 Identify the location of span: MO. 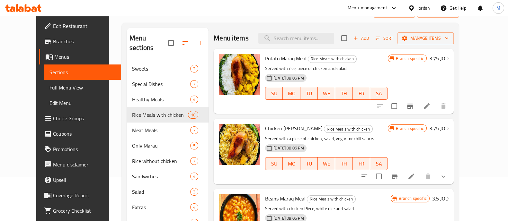
(291, 93).